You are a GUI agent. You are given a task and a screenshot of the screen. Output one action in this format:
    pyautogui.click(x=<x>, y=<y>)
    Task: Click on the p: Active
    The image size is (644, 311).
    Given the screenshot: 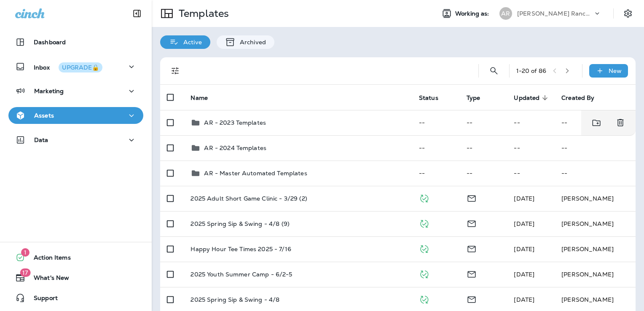 What is the action you would take?
    pyautogui.click(x=191, y=42)
    